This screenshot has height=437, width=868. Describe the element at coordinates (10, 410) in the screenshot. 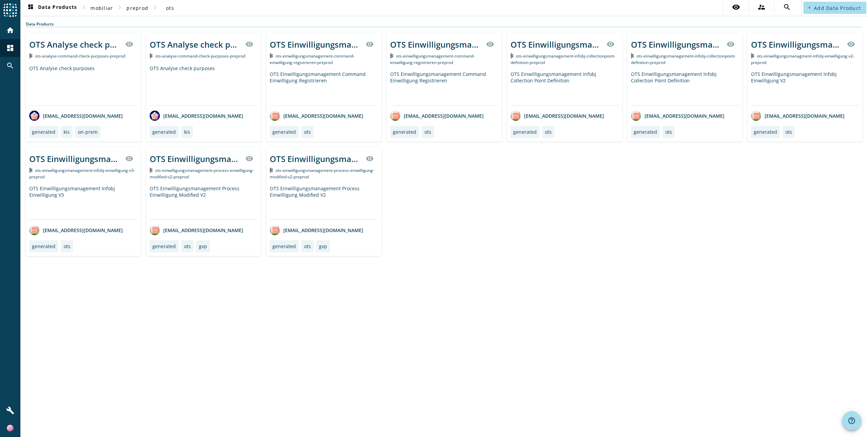

I see `mat-icon: build` at that location.